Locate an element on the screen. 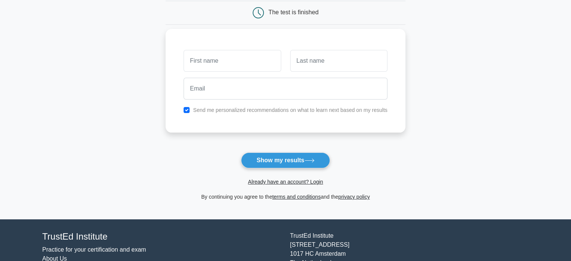 This screenshot has height=261, width=571. input: First name is located at coordinates (232, 61).